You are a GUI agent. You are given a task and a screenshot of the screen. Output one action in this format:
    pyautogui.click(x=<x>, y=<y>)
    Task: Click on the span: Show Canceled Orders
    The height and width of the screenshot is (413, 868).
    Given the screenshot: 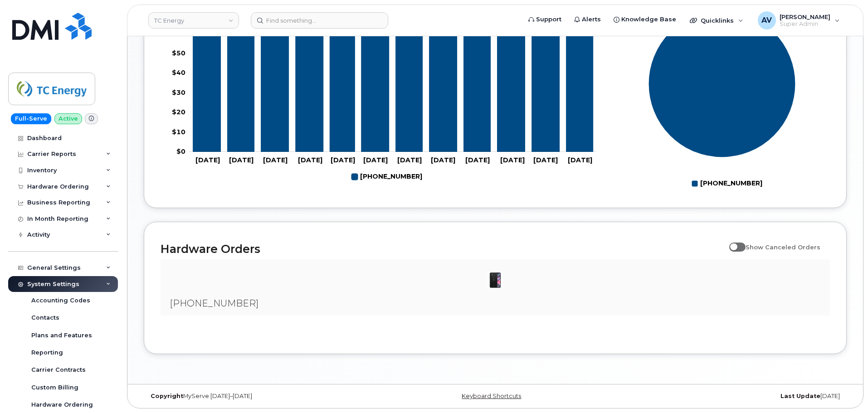 What is the action you would take?
    pyautogui.click(x=783, y=247)
    